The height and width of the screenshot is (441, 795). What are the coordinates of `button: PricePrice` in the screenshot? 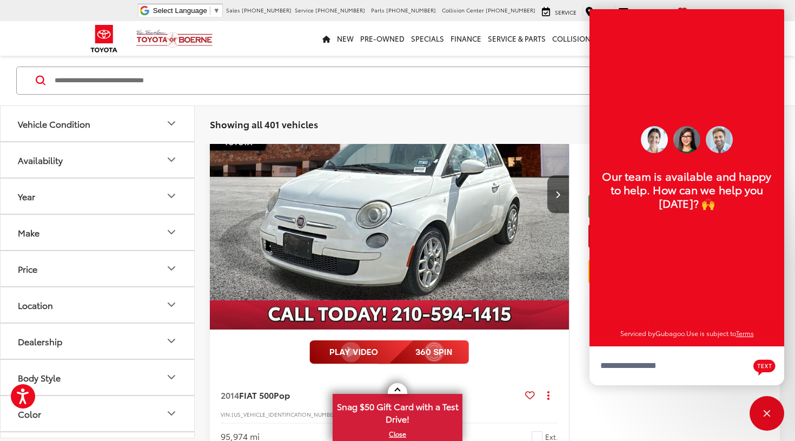 It's located at (98, 268).